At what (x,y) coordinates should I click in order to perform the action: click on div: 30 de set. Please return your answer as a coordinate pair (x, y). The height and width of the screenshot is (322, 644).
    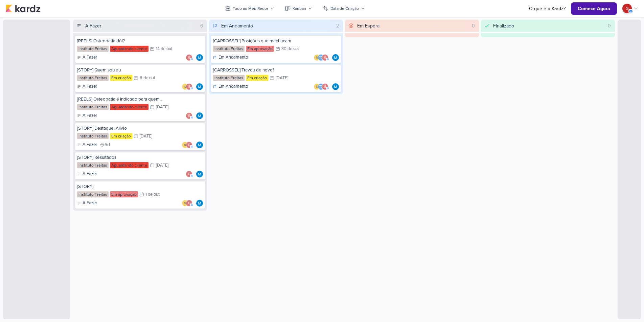
    Looking at the image, I should click on (290, 48).